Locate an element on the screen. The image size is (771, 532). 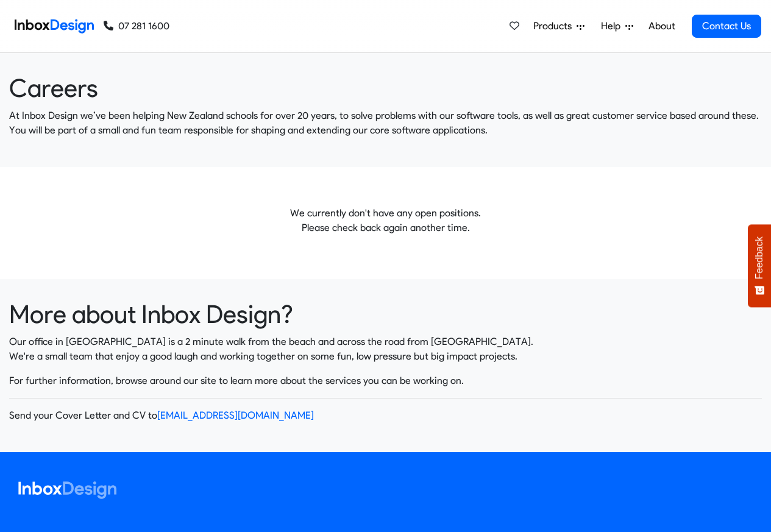
span: Feedback is located at coordinates (759, 258).